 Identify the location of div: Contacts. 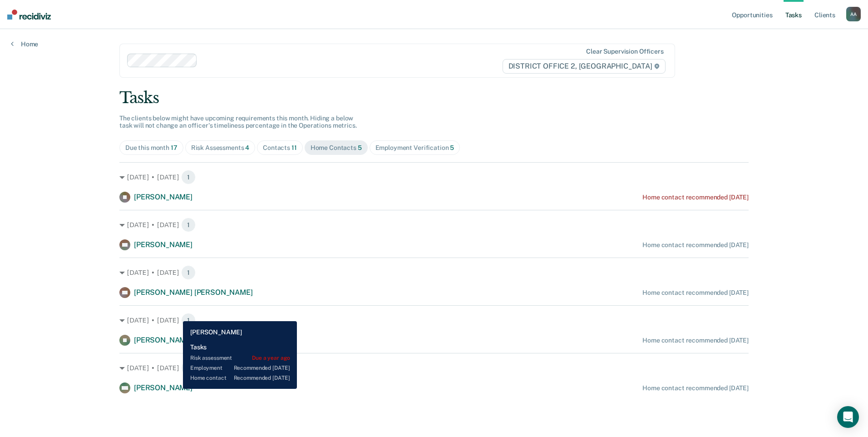
(279, 148).